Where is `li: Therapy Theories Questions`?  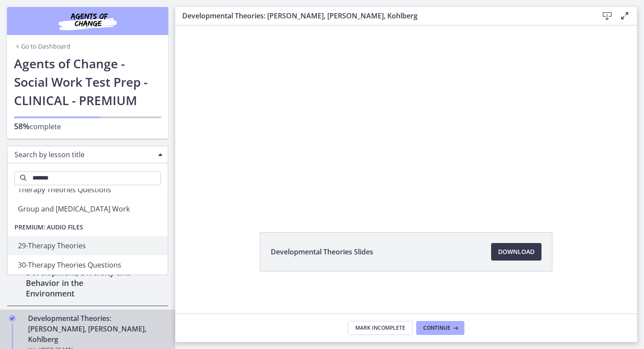 li: Therapy Theories Questions is located at coordinates (88, 190).